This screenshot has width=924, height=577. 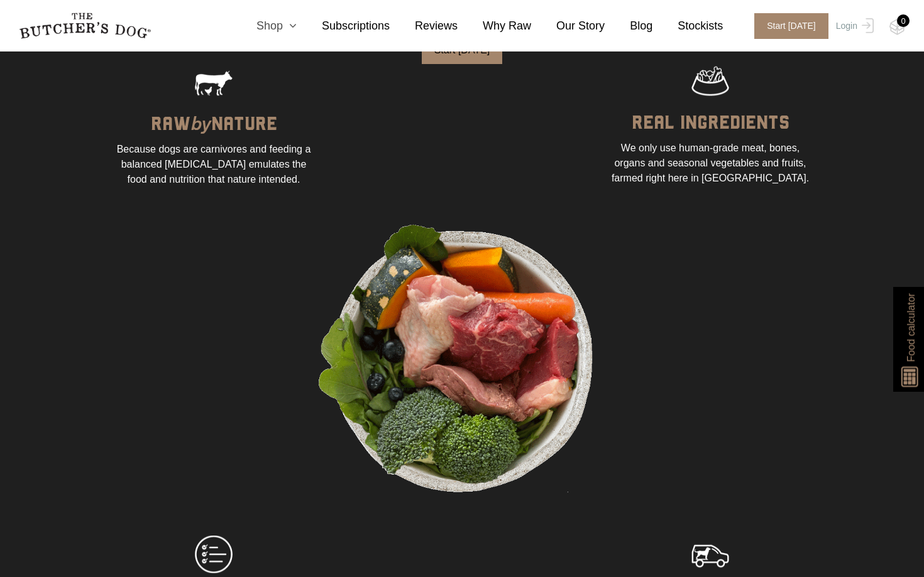 What do you see at coordinates (897, 27) in the screenshot?
I see `img: TBD_Cart-Empty.png` at bounding box center [897, 27].